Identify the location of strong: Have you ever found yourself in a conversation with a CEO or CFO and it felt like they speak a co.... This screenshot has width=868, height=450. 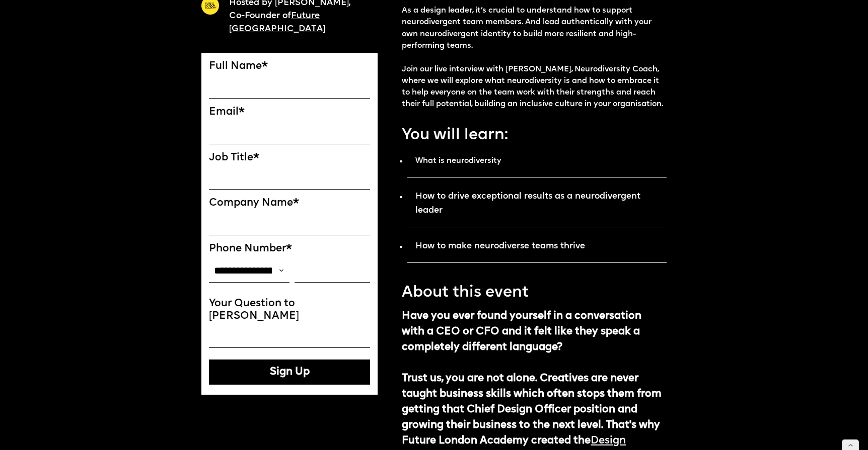
(532, 378).